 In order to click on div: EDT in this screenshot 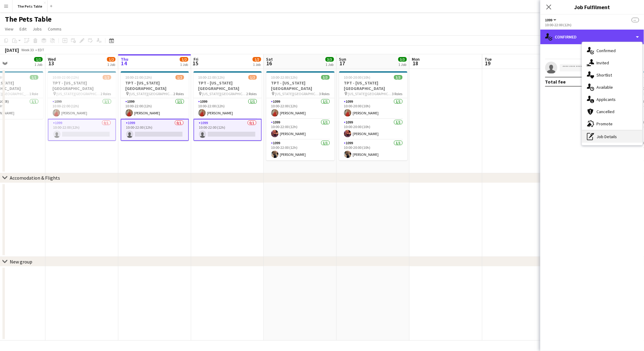, I will do `click(41, 50)`.